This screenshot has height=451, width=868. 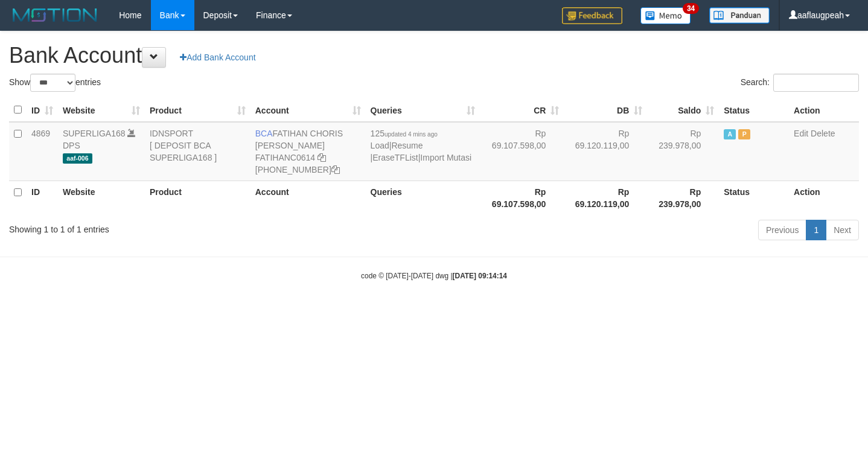 I want to click on img: panduan.png, so click(x=740, y=15).